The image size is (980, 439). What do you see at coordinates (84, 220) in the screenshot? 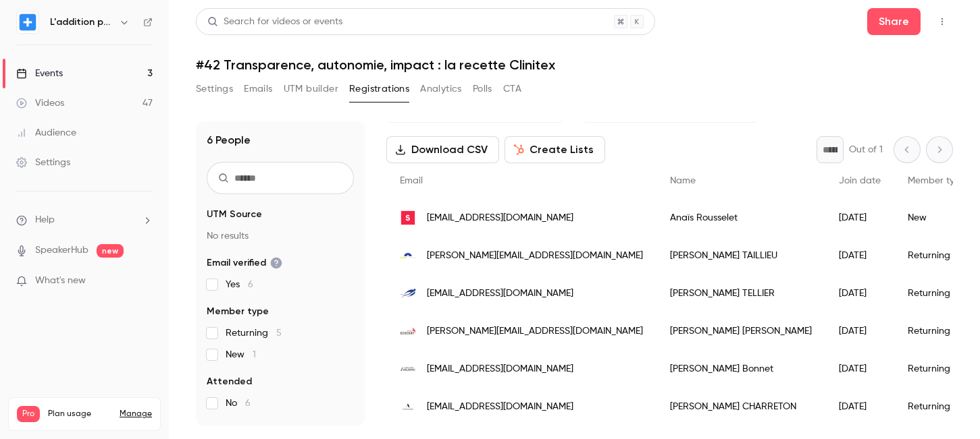
I see `li: help-dropdown-opener` at bounding box center [84, 220].